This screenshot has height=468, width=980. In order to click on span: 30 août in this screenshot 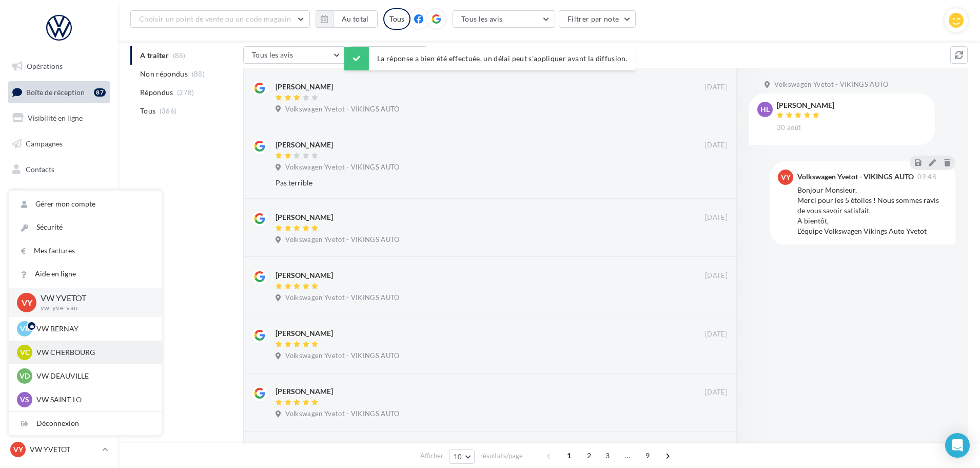, I will do `click(789, 128)`.